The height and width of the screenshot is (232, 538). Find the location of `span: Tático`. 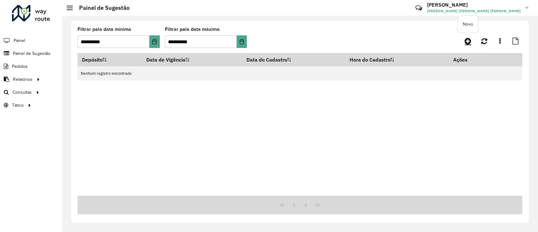

span: Tático is located at coordinates (18, 105).